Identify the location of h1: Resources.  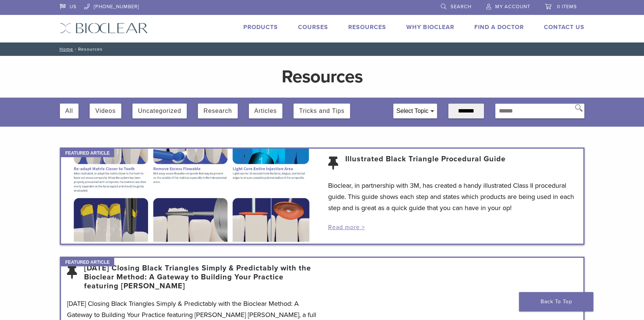
(322, 77).